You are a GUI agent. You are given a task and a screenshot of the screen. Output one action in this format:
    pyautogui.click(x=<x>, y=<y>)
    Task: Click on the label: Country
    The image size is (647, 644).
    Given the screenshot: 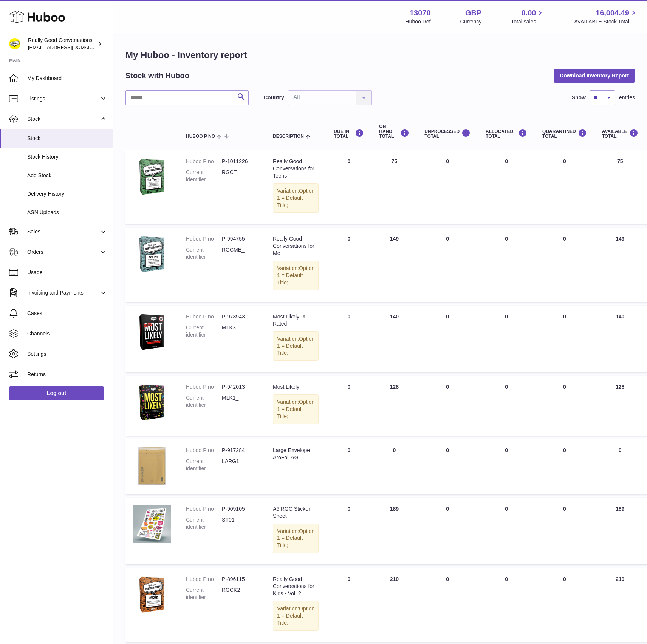 What is the action you would take?
    pyautogui.click(x=274, y=98)
    